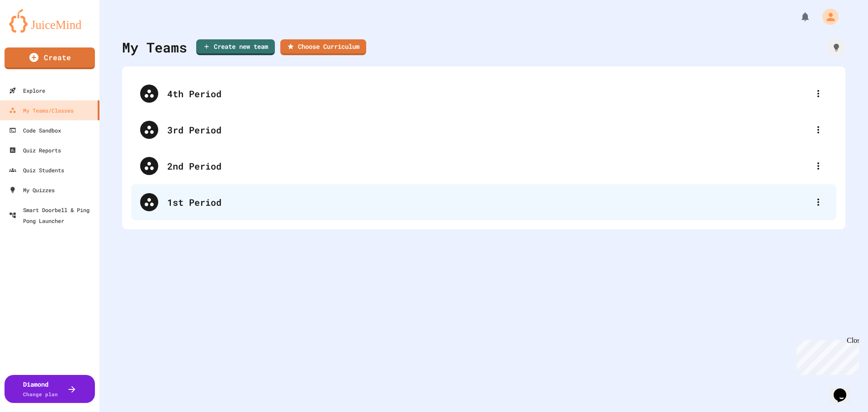 The height and width of the screenshot is (412, 868). Describe the element at coordinates (35, 130) in the screenshot. I see `div: Code Sandbox` at that location.